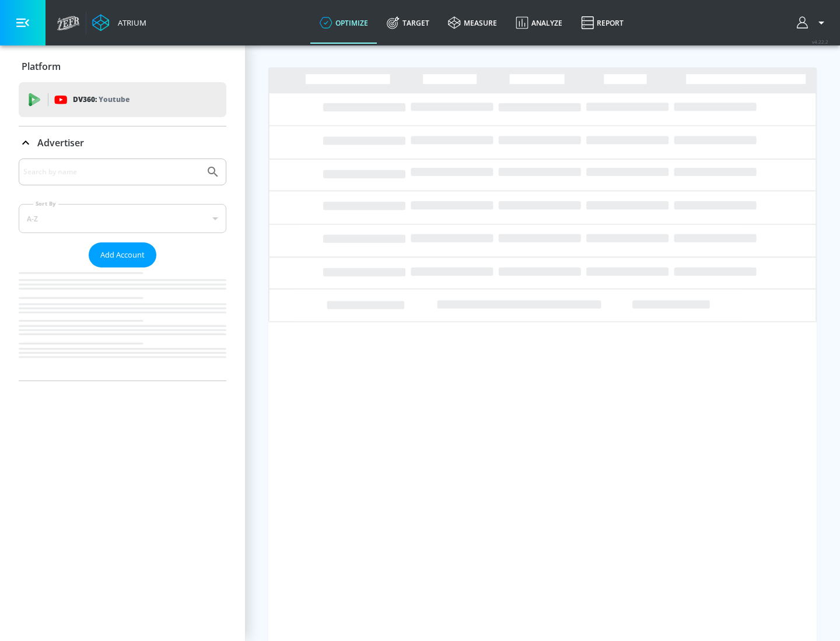 This screenshot has width=840, height=641. Describe the element at coordinates (123, 66) in the screenshot. I see `div: Platform` at that location.